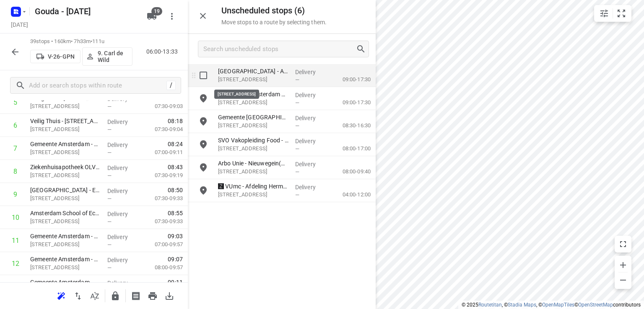 The image size is (644, 309). Describe the element at coordinates (136, 295) in the screenshot. I see `span: Print shipping labels` at that location.